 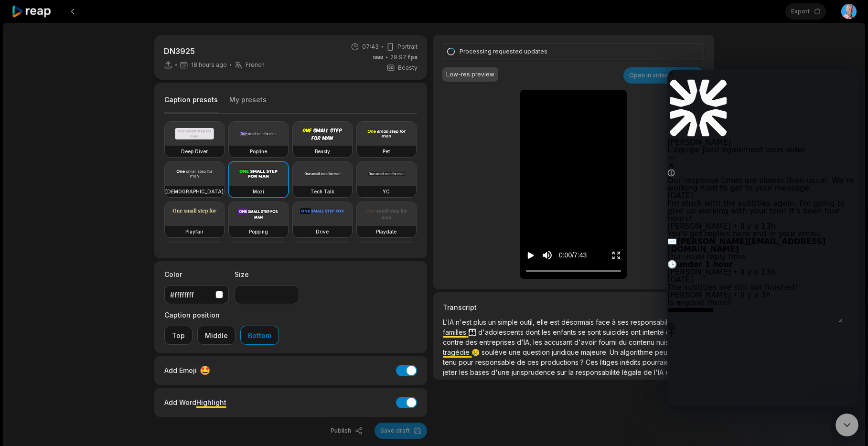 What do you see at coordinates (534, 372) in the screenshot?
I see `span: jurisprudence` at bounding box center [534, 372].